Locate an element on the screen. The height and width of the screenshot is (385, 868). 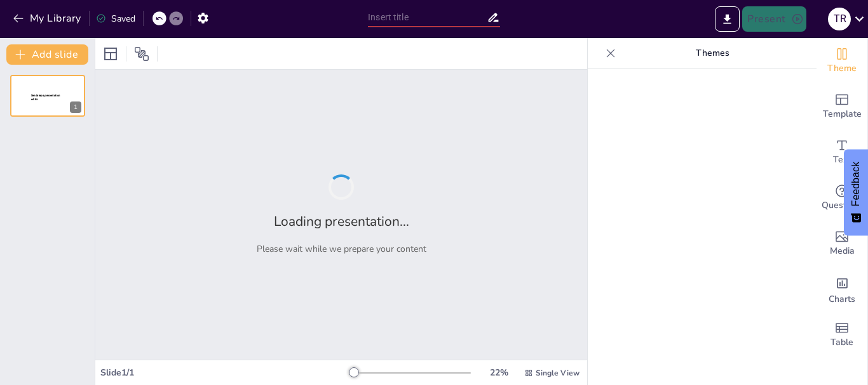
span: Sendsteps presentation editor is located at coordinates (46, 97).